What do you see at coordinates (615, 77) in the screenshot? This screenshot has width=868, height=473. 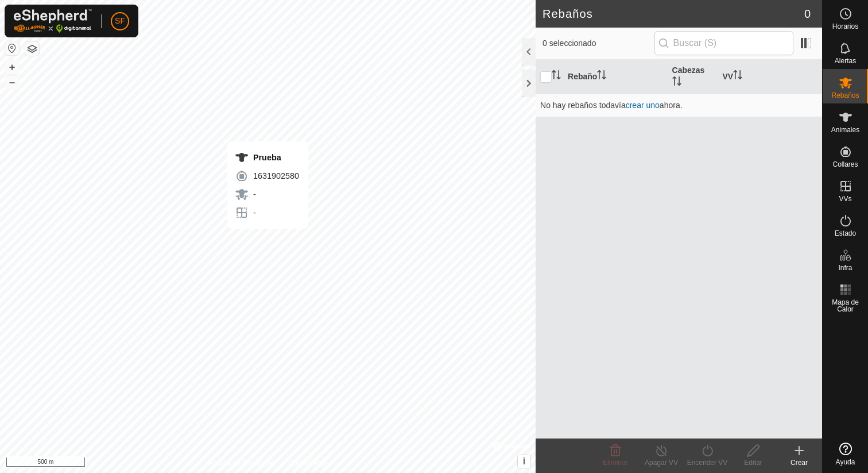 I see `th: Rebaño` at bounding box center [615, 77].